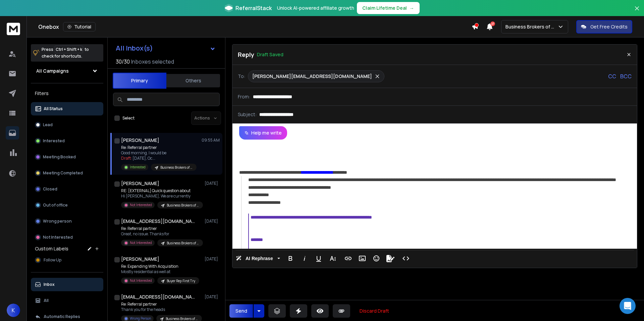 The image size is (644, 321). I want to click on div: Open Intercom Messenger, so click(628, 306).